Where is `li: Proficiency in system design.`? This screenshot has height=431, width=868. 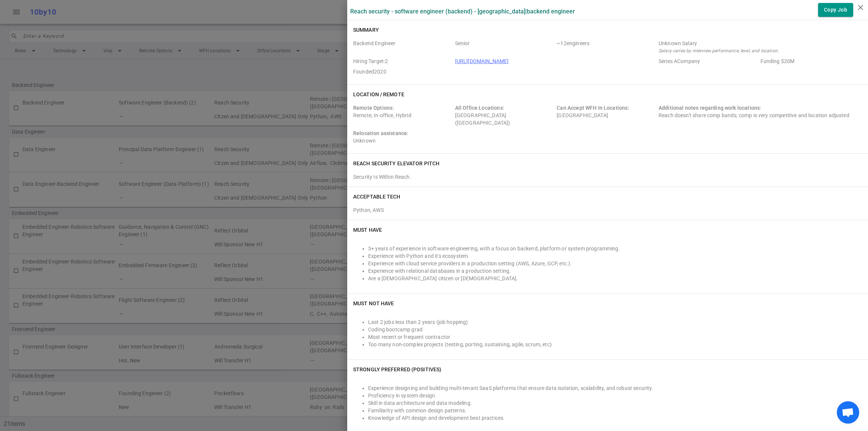
li: Proficiency in system design. is located at coordinates (615, 395).